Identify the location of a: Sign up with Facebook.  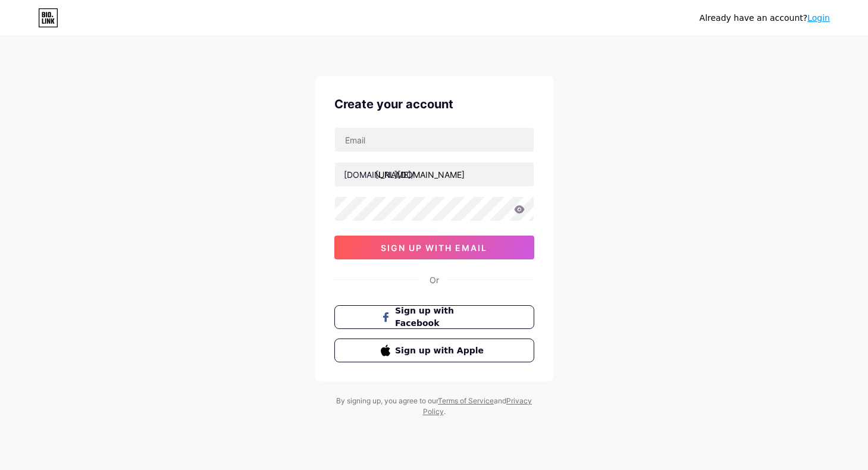
(435, 317).